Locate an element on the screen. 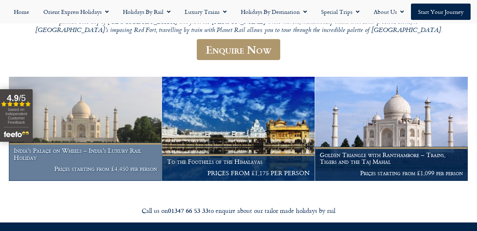 The image size is (477, 231). a: To the Foothills of the Himalayas PRICES FROM £1,175 PER PERSON is located at coordinates (238, 129).